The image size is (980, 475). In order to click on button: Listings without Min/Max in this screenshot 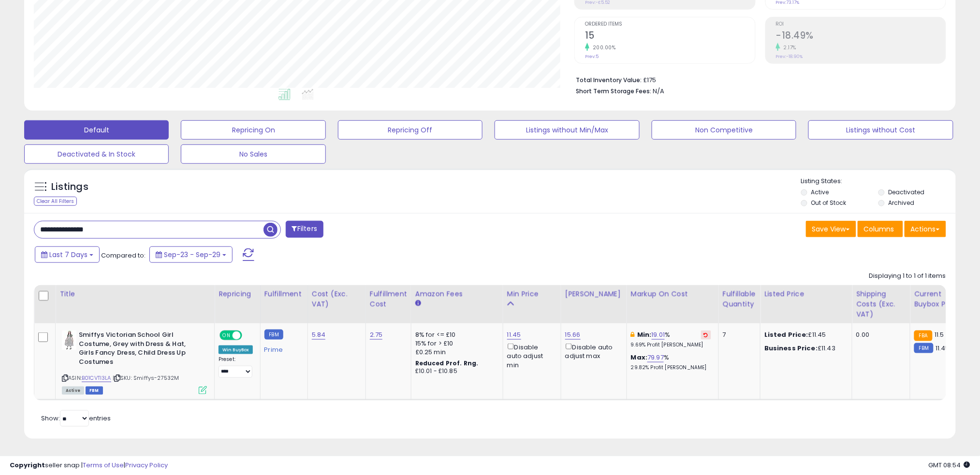, I will do `click(567, 130)`.